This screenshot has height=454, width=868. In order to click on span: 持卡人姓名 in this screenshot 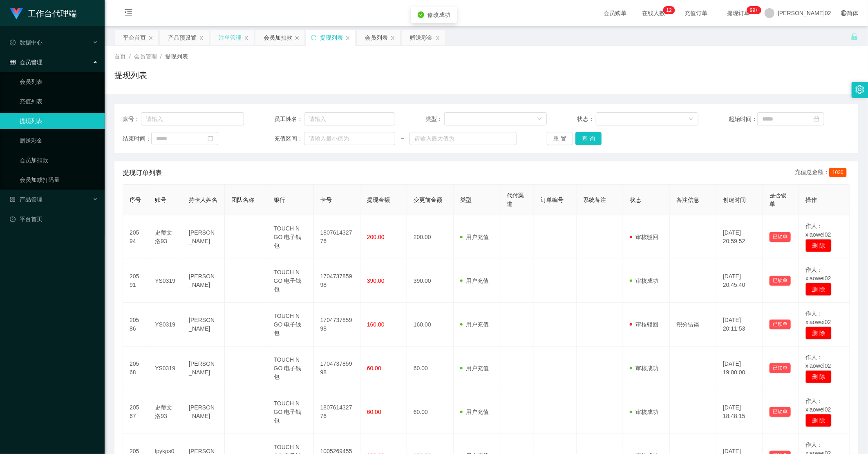, I will do `click(203, 200)`.